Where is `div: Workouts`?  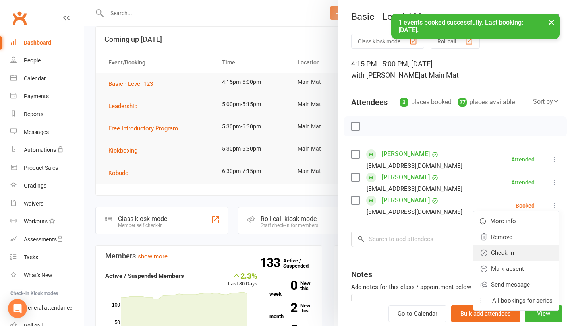 div: Workouts is located at coordinates (36, 221).